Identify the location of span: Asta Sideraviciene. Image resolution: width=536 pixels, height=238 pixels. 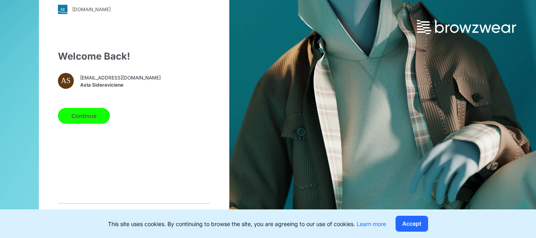
(120, 85).